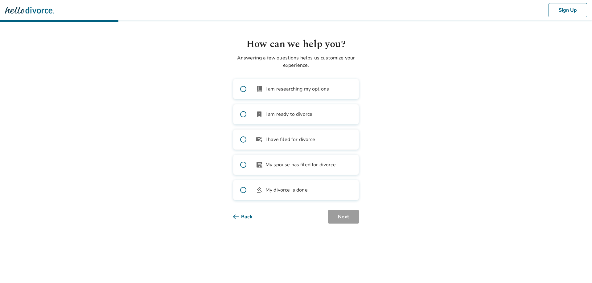 This screenshot has height=283, width=592. I want to click on span: My spouse has filed for divorce, so click(301, 165).